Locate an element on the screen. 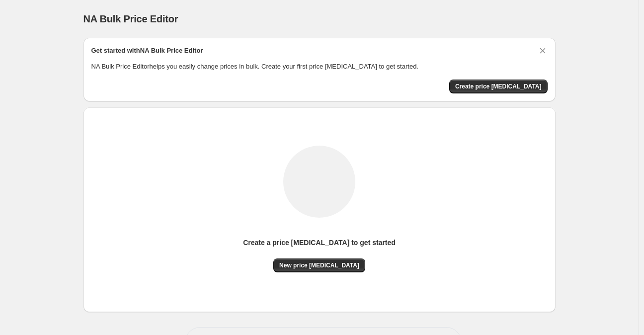  button: Dismiss card is located at coordinates (543, 50).